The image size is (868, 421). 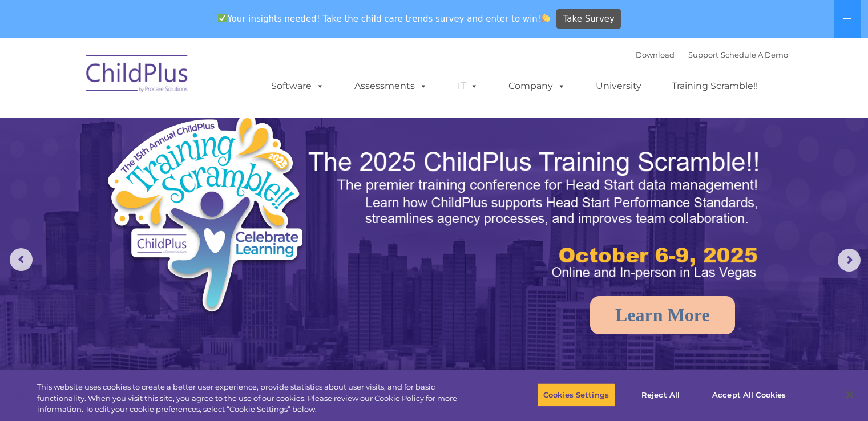 I want to click on a: Take Survey, so click(x=589, y=19).